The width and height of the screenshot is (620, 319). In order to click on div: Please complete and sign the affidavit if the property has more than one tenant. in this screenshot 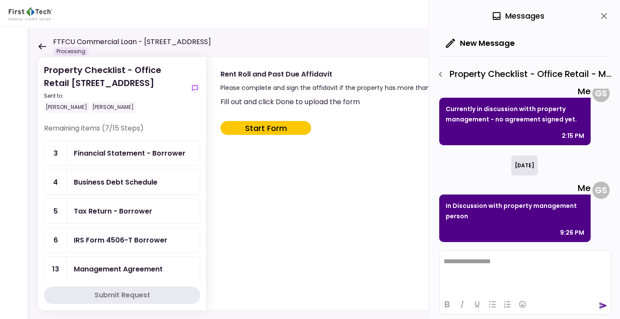, I will do `click(344, 88)`.